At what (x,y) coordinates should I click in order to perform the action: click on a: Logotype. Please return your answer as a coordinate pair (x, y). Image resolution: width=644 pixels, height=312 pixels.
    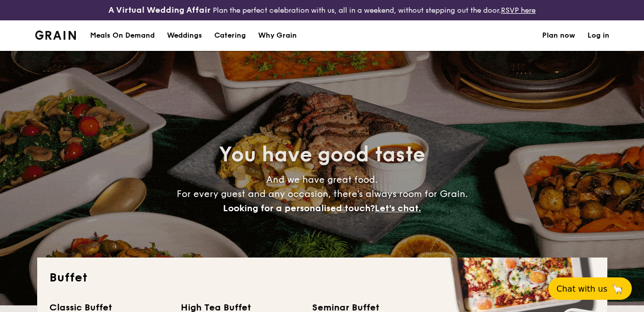
    Looking at the image, I should click on (55, 35).